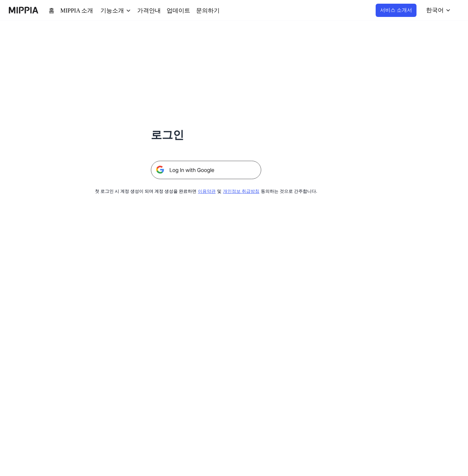 The image size is (468, 476). What do you see at coordinates (436, 10) in the screenshot?
I see `div: 한국어` at bounding box center [436, 10].